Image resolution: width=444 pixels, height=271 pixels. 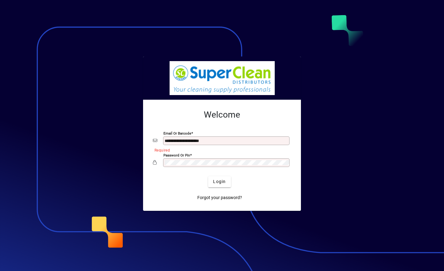 What do you see at coordinates (177, 155) in the screenshot?
I see `mat-label: Password or Pin` at bounding box center [177, 155].